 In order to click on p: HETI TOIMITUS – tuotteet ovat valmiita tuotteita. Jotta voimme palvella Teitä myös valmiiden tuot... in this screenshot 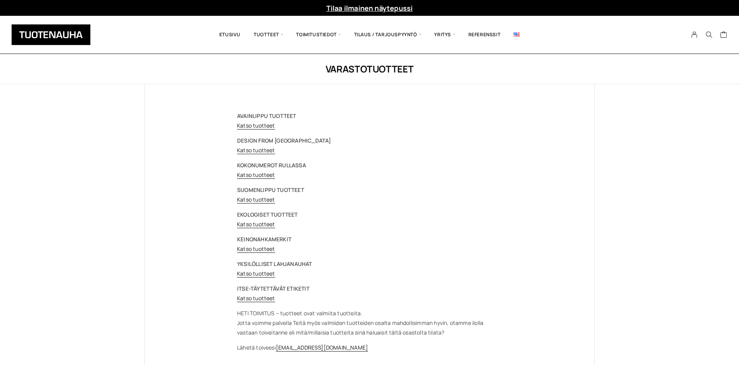, I will do `click(370, 322)`.